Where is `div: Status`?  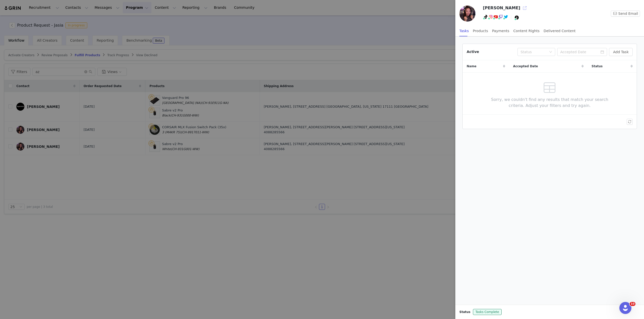 div: Status is located at coordinates (534, 52).